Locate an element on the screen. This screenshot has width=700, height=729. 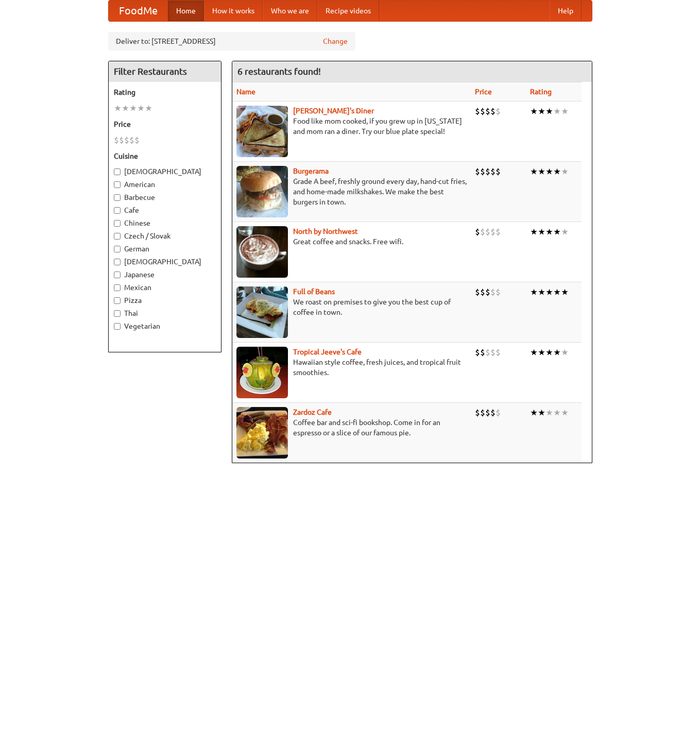
input: Barbecue is located at coordinates (117, 197).